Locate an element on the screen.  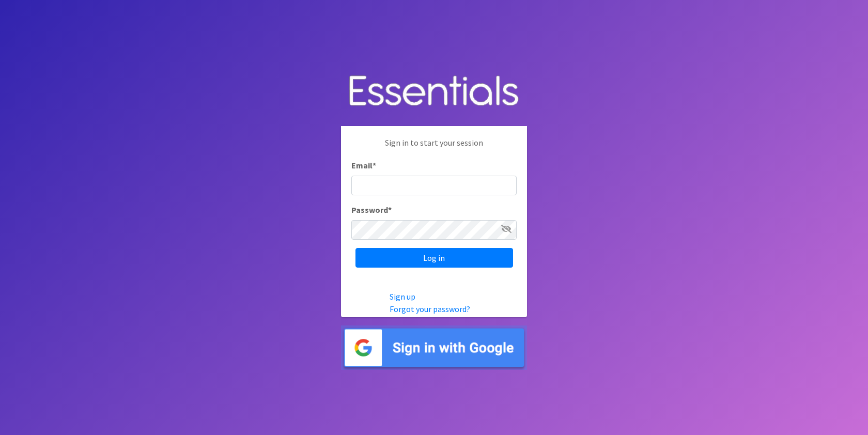
label: Password is located at coordinates (371, 209).